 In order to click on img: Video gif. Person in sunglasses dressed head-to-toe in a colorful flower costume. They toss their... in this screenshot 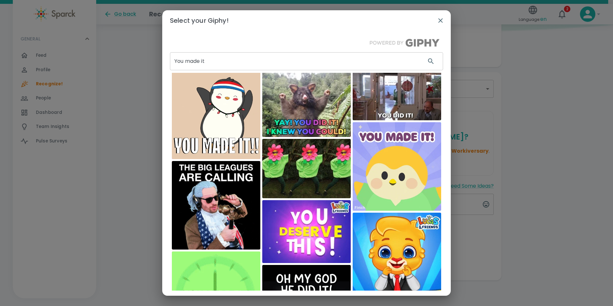, I will do `click(307, 168)`.